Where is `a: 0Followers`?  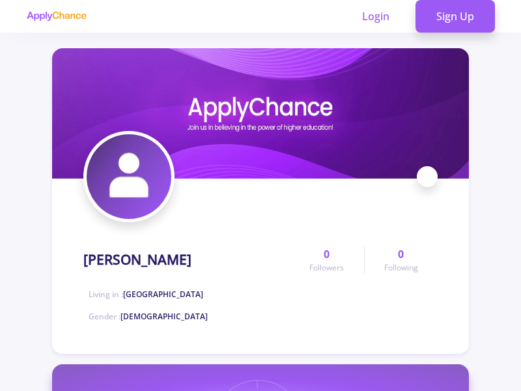
a: 0Followers is located at coordinates (326, 260).